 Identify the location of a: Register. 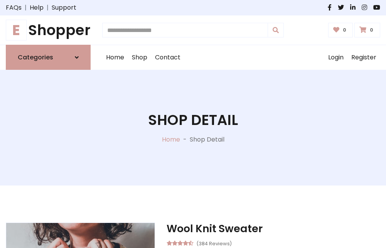
(364, 57).